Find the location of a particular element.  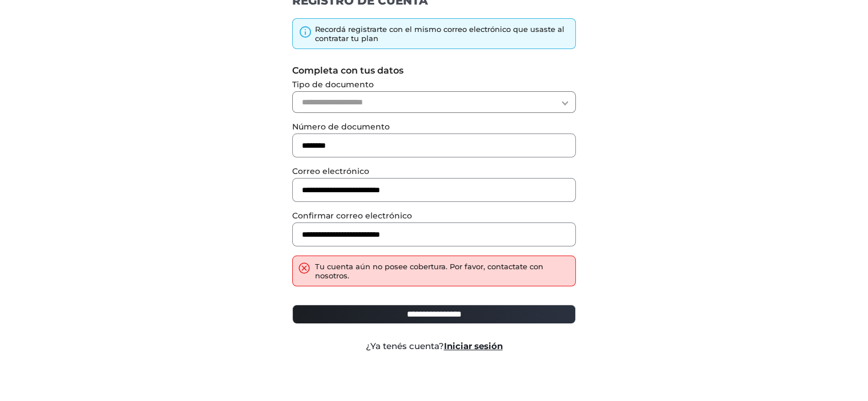

label: Tipo de documento is located at coordinates (434, 84).